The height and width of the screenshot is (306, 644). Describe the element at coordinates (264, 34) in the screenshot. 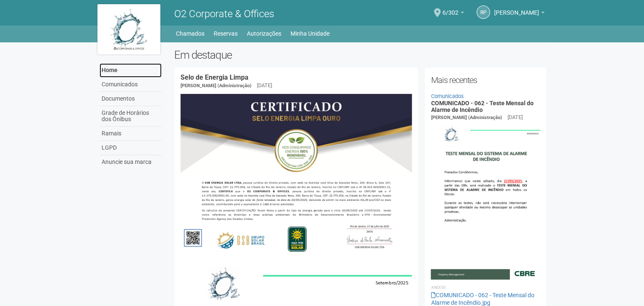

I see `a: Autorizações` at that location.